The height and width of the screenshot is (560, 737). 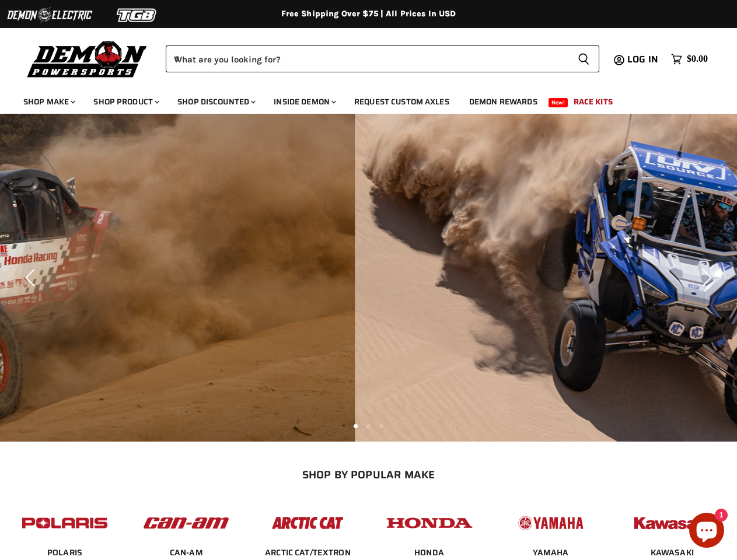 I want to click on button: Previous, so click(x=32, y=278).